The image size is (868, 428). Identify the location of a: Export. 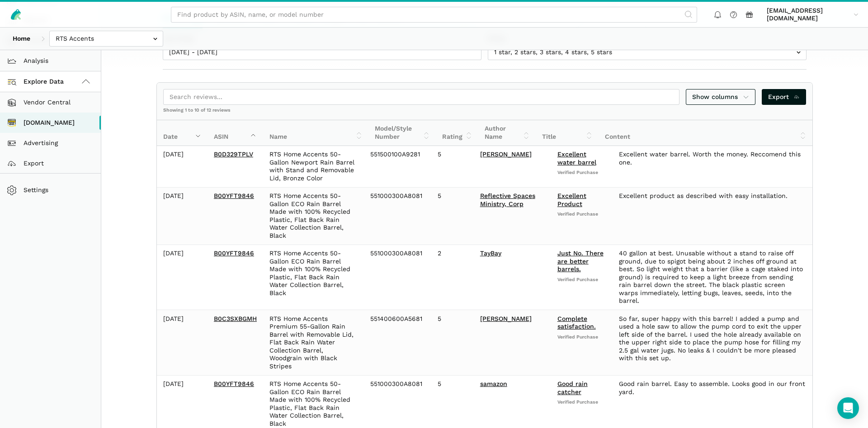
(784, 97).